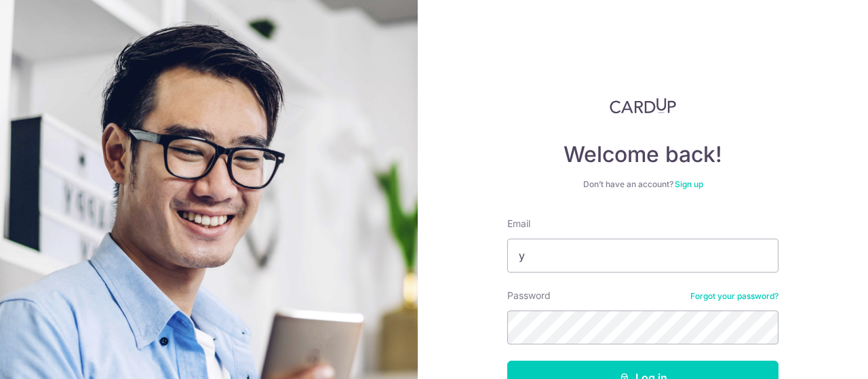  Describe the element at coordinates (689, 184) in the screenshot. I see `a: Sign up` at that location.